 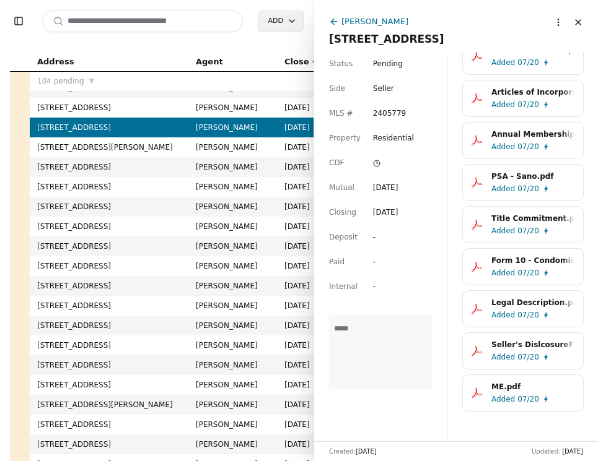 What do you see at coordinates (389, 113) in the screenshot?
I see `span: 2405779` at bounding box center [389, 113].